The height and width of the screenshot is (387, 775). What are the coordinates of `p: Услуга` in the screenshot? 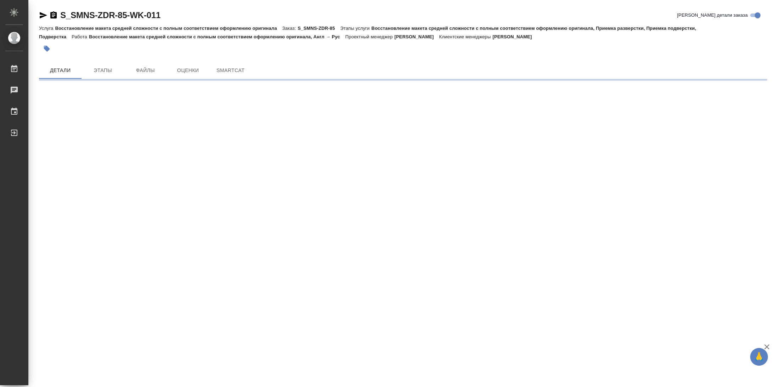 It's located at (47, 28).